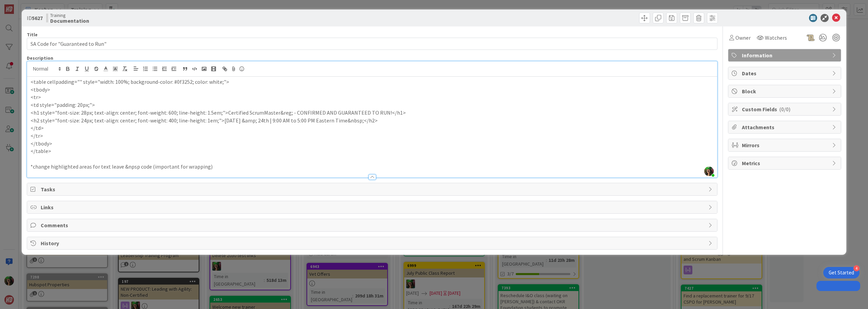 The width and height of the screenshot is (868, 309). What do you see at coordinates (372, 135) in the screenshot?
I see `p: </tr>` at bounding box center [372, 135].